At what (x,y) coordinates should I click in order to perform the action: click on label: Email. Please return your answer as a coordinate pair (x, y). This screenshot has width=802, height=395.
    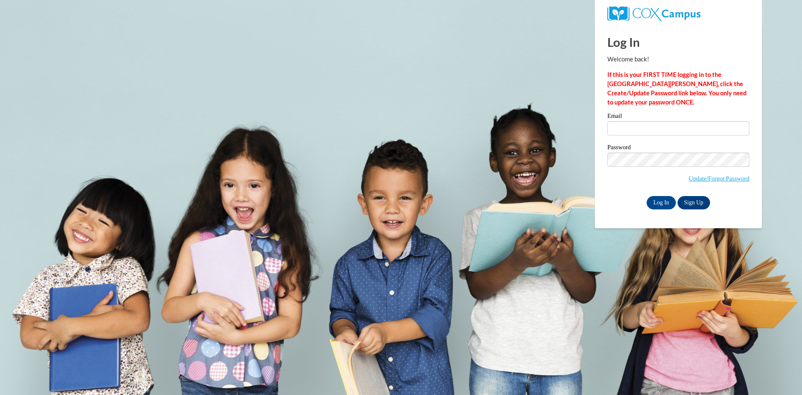
    Looking at the image, I should click on (678, 117).